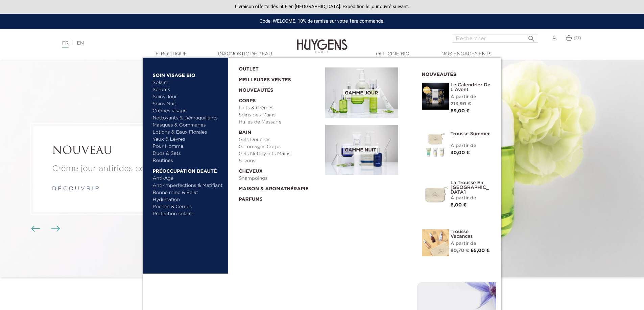  Describe the element at coordinates (279, 147) in the screenshot. I see `a: Gommages Corps` at that location.